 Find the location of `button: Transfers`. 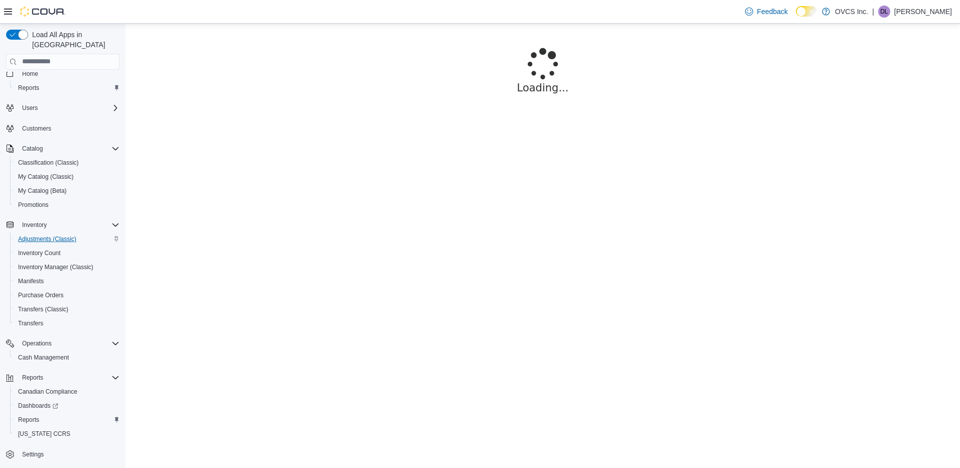

button: Transfers is located at coordinates (67, 323).